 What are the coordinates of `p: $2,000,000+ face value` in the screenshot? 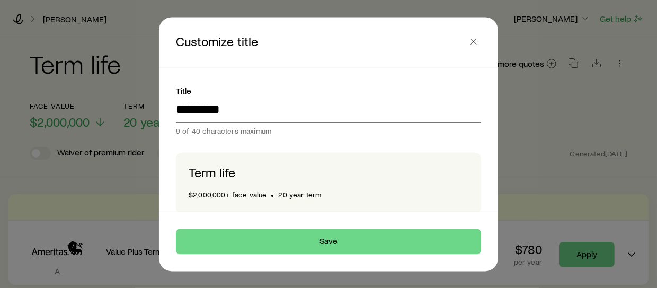 It's located at (228, 195).